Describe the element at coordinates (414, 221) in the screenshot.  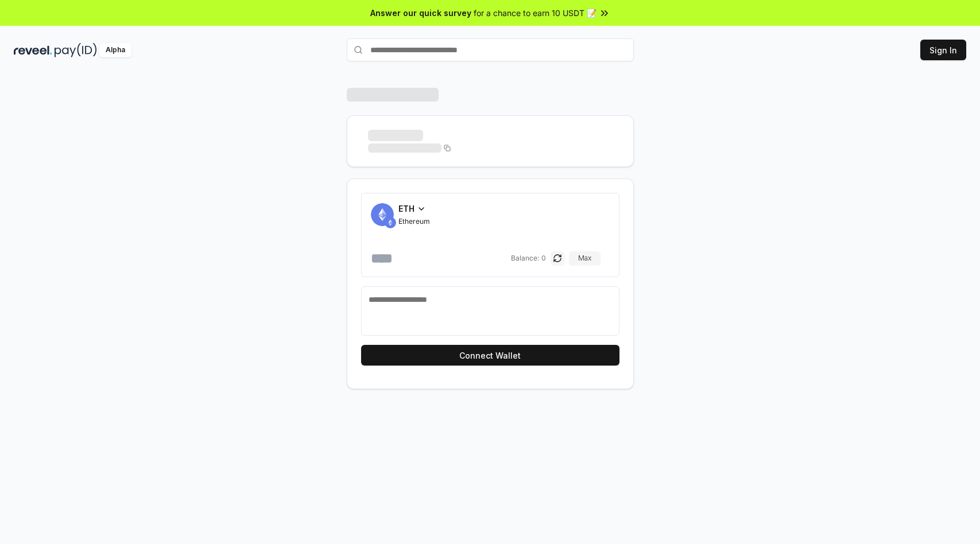
I see `span: Ethereum` at that location.